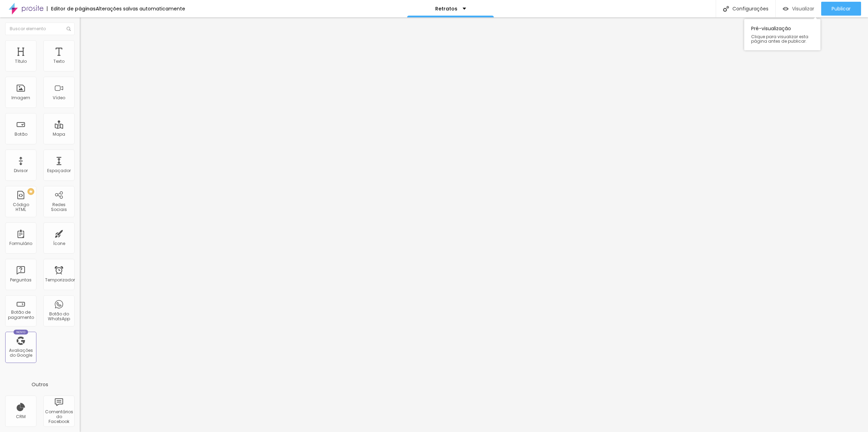 The height and width of the screenshot is (432, 868). What do you see at coordinates (59, 316) in the screenshot?
I see `font: Botão do WhatsApp` at bounding box center [59, 316].